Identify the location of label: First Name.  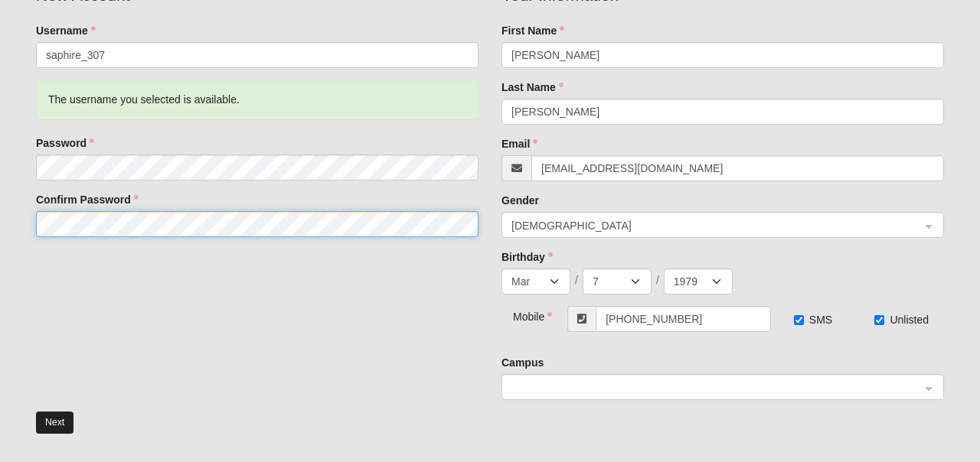
(533, 30).